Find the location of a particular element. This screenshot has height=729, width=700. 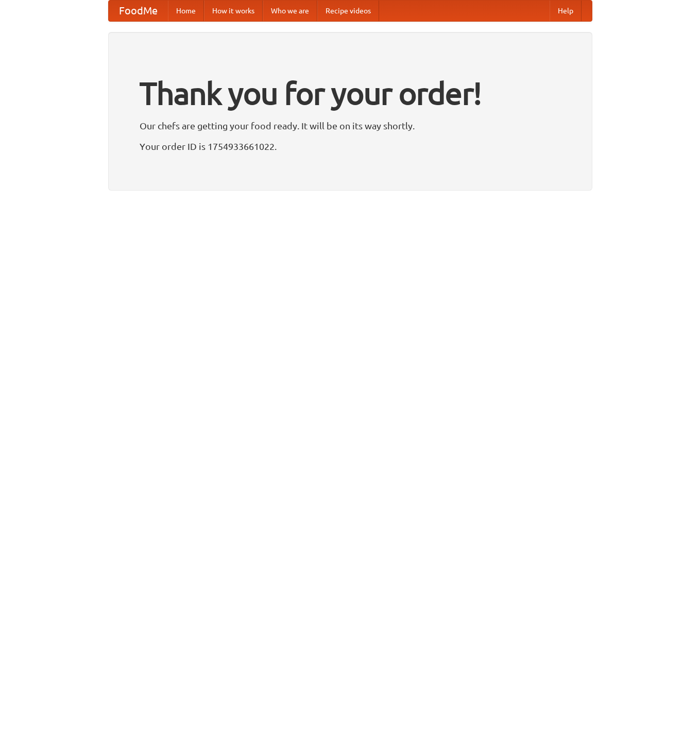

a: FoodMe is located at coordinates (138, 11).